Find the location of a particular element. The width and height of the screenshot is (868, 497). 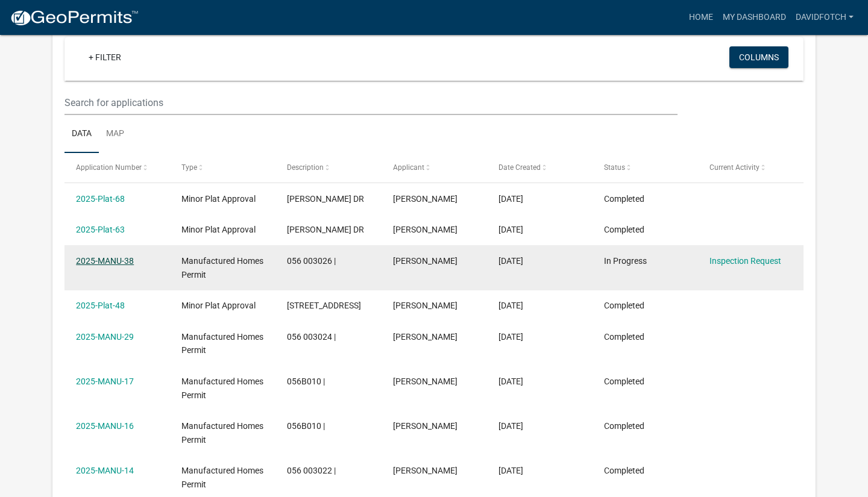

datatable-header-cell: Description is located at coordinates (327, 168).